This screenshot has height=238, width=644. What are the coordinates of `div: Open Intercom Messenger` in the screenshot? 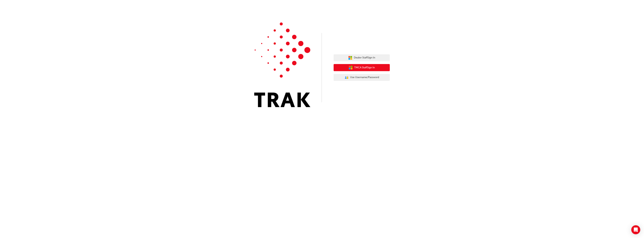 It's located at (636, 230).